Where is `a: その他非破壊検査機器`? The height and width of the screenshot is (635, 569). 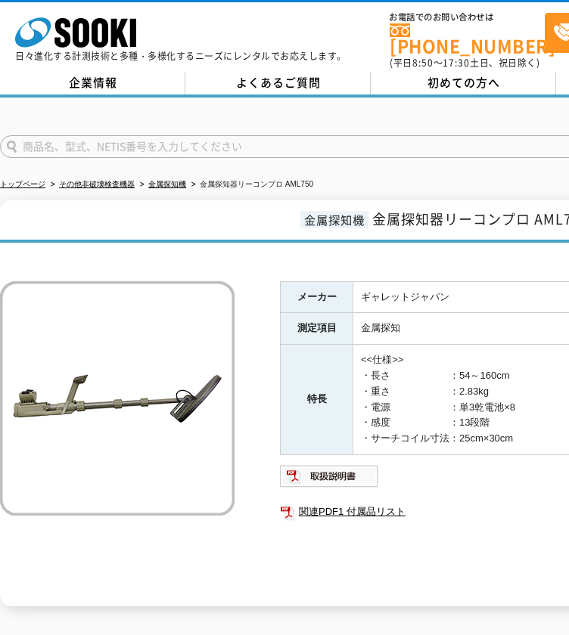
a: その他非破壊検査機器 is located at coordinates (97, 184).